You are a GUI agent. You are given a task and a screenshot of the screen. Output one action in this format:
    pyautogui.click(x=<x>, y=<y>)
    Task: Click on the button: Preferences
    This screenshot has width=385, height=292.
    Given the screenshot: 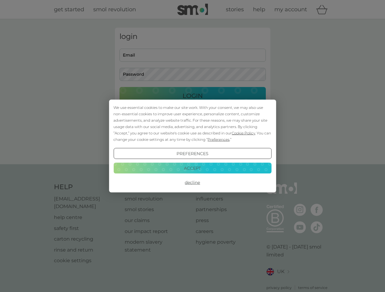 What is the action you would take?
    pyautogui.click(x=192, y=154)
    